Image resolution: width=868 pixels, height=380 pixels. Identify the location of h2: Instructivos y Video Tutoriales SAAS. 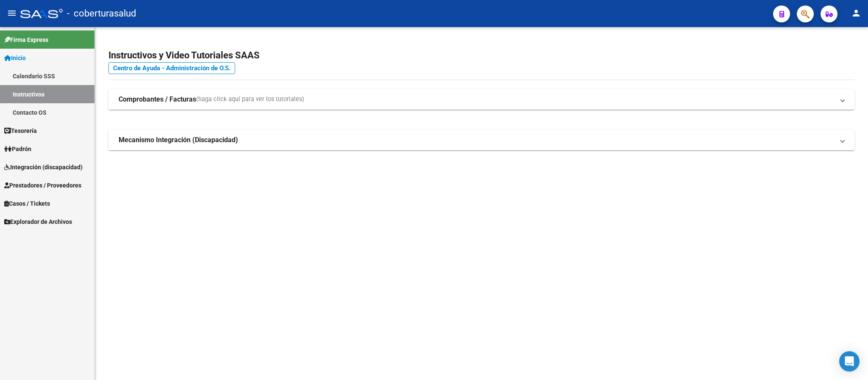
(481, 55).